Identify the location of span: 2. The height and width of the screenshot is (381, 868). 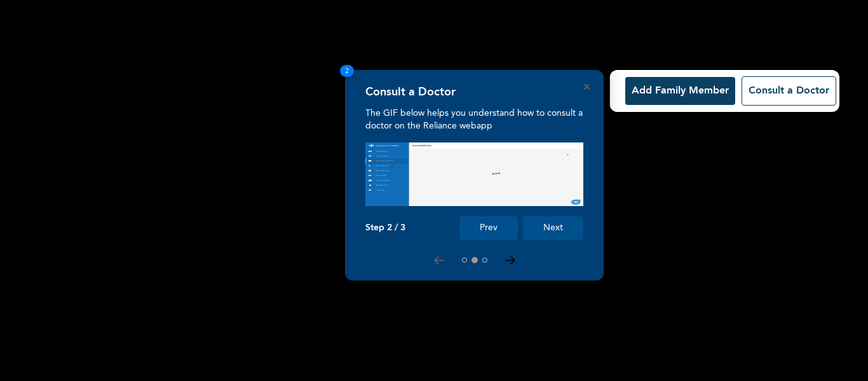
(347, 71).